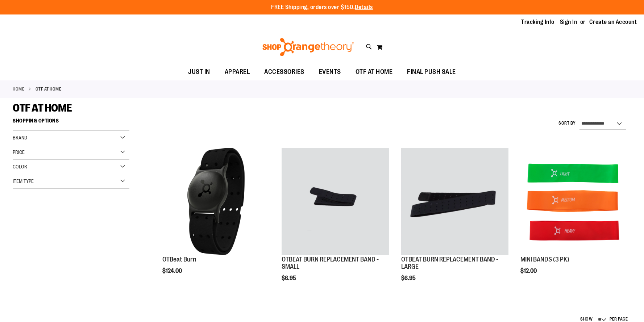 Image resolution: width=644 pixels, height=322 pixels. What do you see at coordinates (613, 22) in the screenshot?
I see `a: Create an Account` at bounding box center [613, 22].